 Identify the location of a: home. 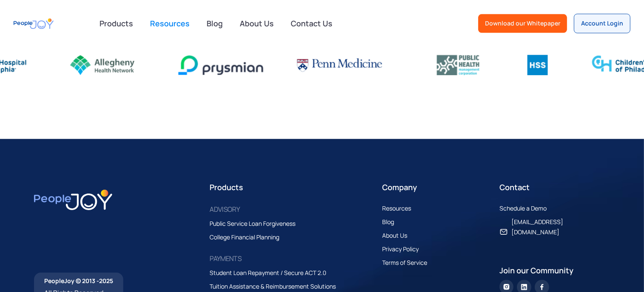
(34, 24).